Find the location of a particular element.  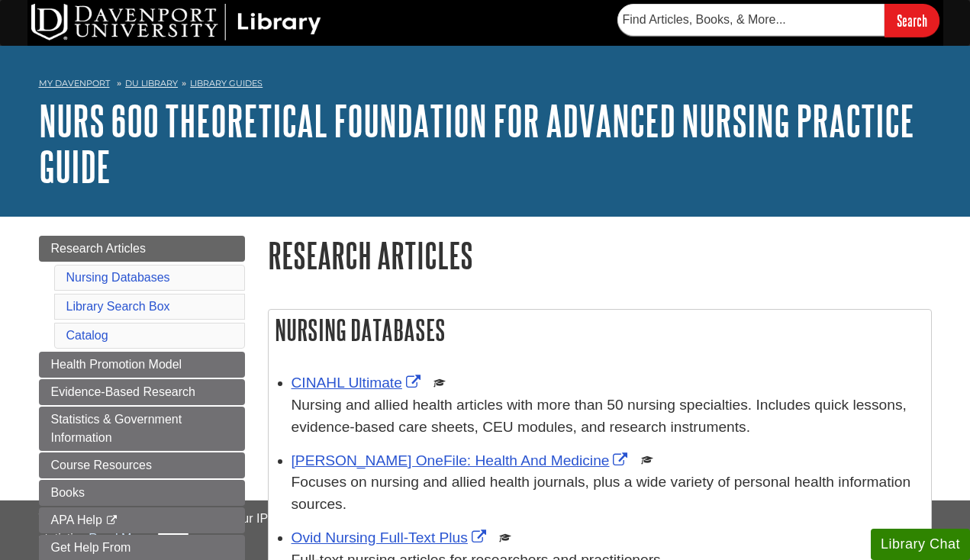

button: Library Chat is located at coordinates (920, 543).